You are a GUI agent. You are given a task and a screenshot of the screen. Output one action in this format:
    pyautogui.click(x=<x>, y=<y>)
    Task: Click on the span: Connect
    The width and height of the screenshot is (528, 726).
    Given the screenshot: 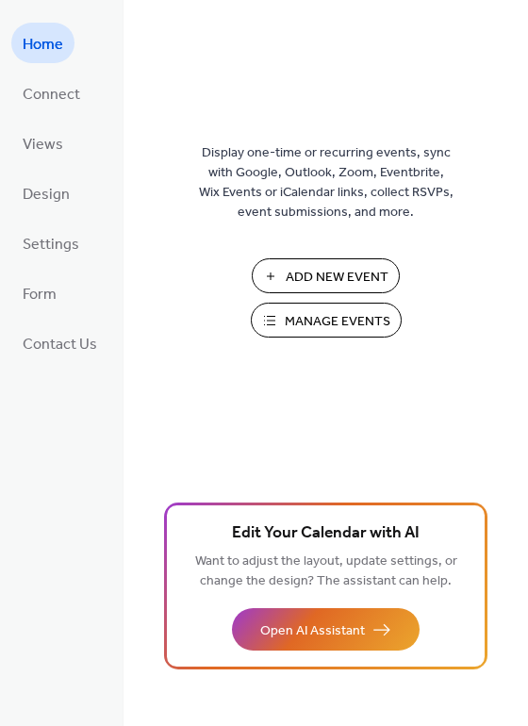 What is the action you would take?
    pyautogui.click(x=51, y=94)
    